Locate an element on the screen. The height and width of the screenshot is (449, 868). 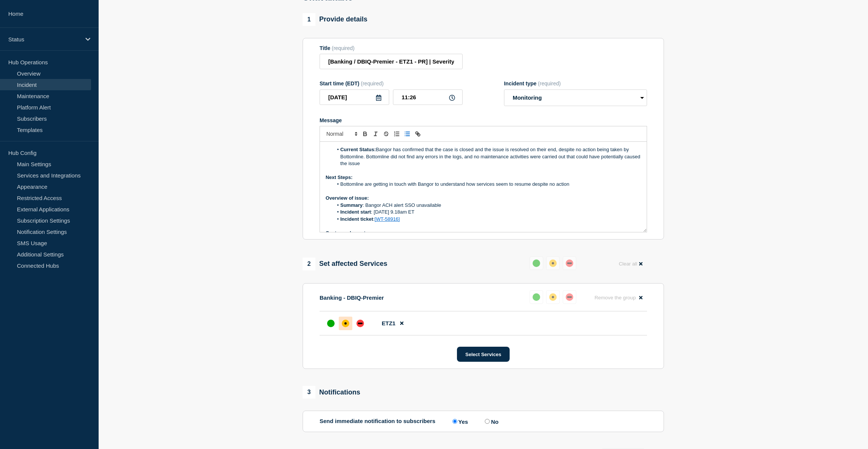
button: Clear all is located at coordinates (631, 264).